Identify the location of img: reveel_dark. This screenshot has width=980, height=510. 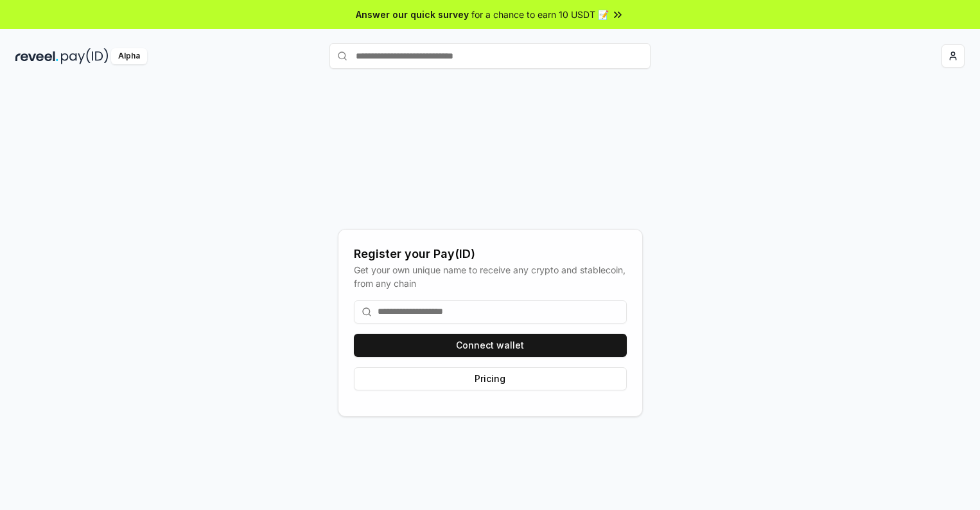
(37, 56).